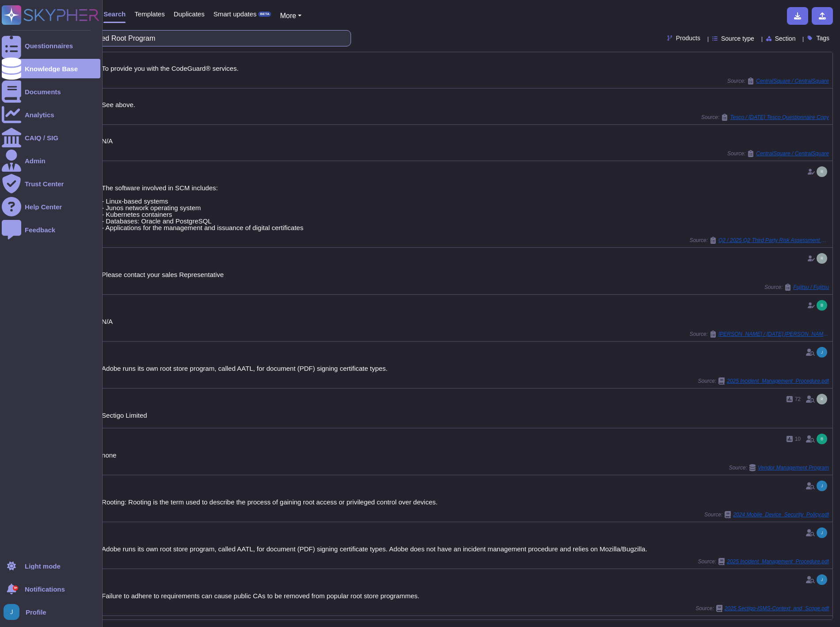 The height and width of the screenshot is (627, 840). What do you see at coordinates (149, 14) in the screenshot?
I see `span: Templates` at bounding box center [149, 14].